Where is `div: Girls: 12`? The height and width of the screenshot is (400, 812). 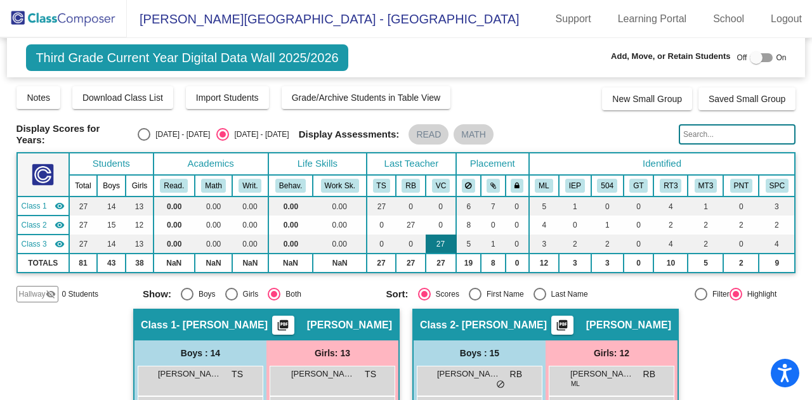 div: Girls: 12 is located at coordinates (612, 353).